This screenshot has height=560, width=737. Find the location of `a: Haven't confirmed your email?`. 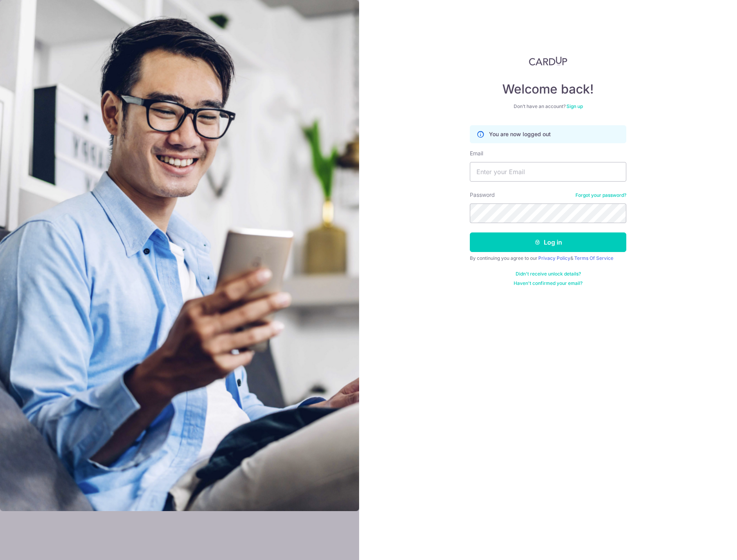

a: Haven't confirmed your email? is located at coordinates (548, 284).